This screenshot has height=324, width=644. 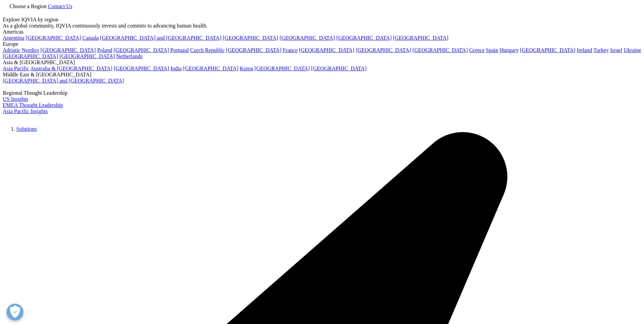 What do you see at coordinates (176, 68) in the screenshot?
I see `a: India` at bounding box center [176, 68].